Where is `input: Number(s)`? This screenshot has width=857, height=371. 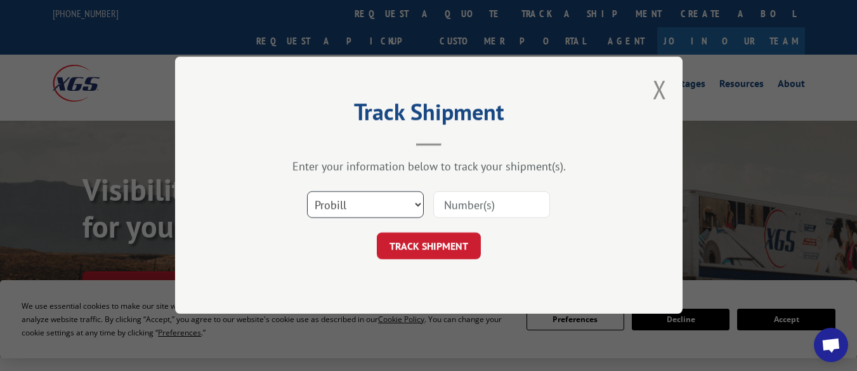
input: Number(s) is located at coordinates (492, 205).